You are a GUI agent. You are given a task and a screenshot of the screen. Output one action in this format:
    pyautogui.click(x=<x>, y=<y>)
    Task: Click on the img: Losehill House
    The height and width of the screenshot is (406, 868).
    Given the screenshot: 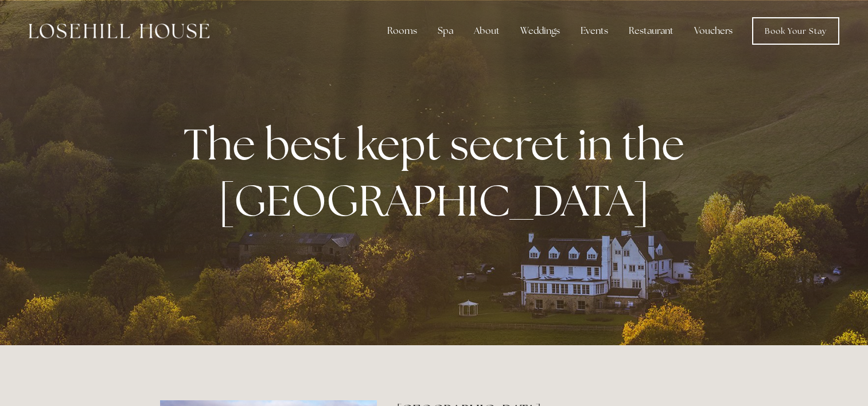 What is the action you would take?
    pyautogui.click(x=118, y=31)
    